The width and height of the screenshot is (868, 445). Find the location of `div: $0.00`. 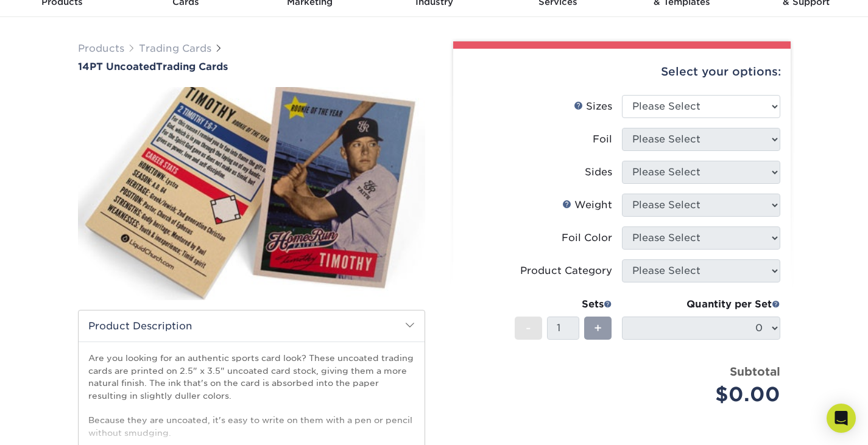

div: $0.00 is located at coordinates (706, 395).